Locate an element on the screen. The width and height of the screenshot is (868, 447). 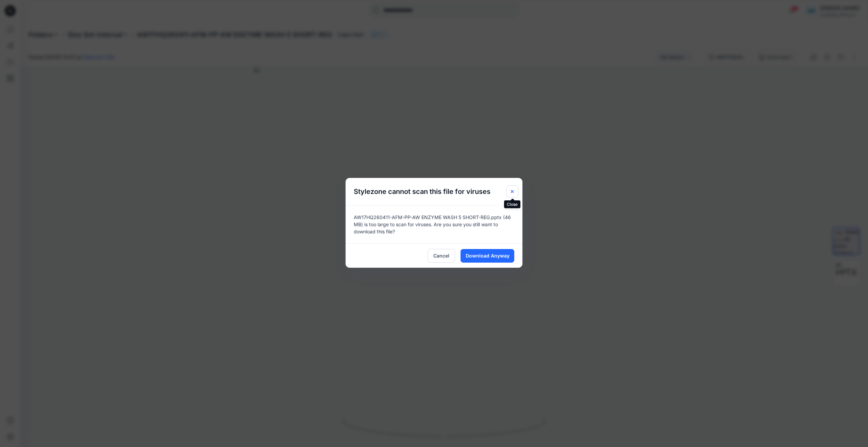
div: AW17HQ260411-AFM-PP-AW ENZYME WASH 5 SHORT-REG.pptx (46 MB) is too large to scan for viruses. Are... is located at coordinates (434, 224).